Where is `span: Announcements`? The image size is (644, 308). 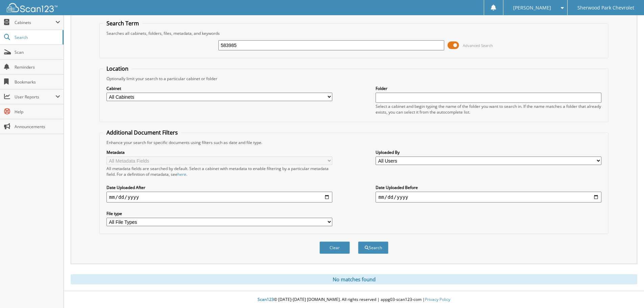
span: Announcements is located at coordinates (37, 126).